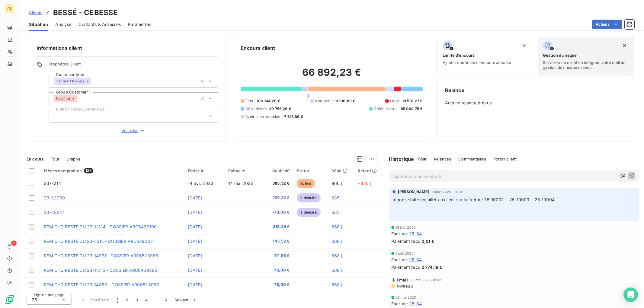 The width and height of the screenshot is (644, 308). Describe the element at coordinates (117, 300) in the screenshot. I see `span: 1` at that location.